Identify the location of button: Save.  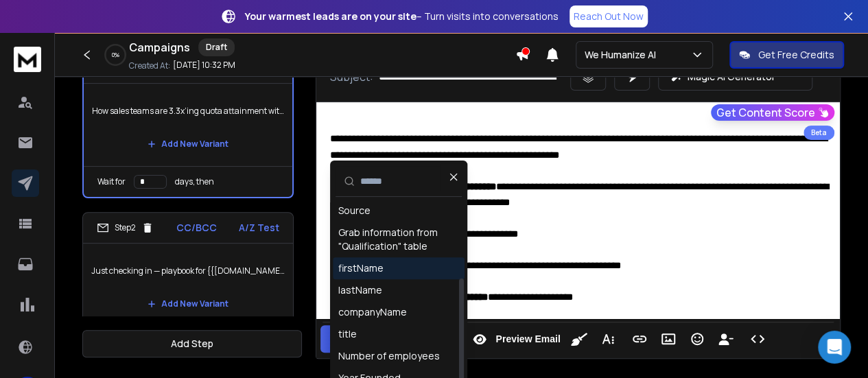
(342, 339).